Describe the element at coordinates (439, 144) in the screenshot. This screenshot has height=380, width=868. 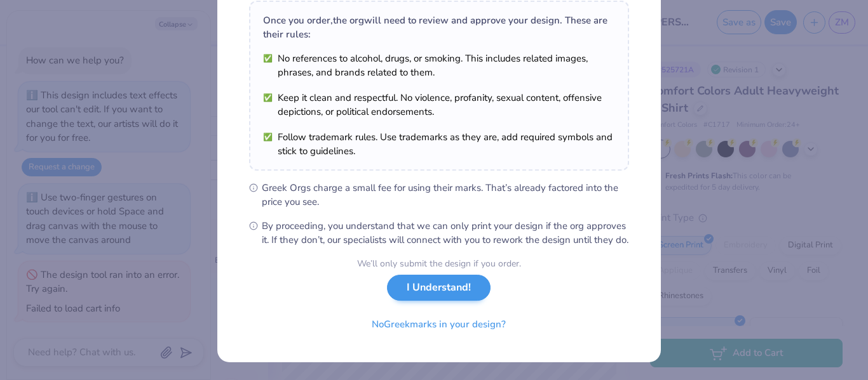
I see `li: Follow trademark rules. Use trademarks as they are, add required symbols and stick to guidelines.` at that location.